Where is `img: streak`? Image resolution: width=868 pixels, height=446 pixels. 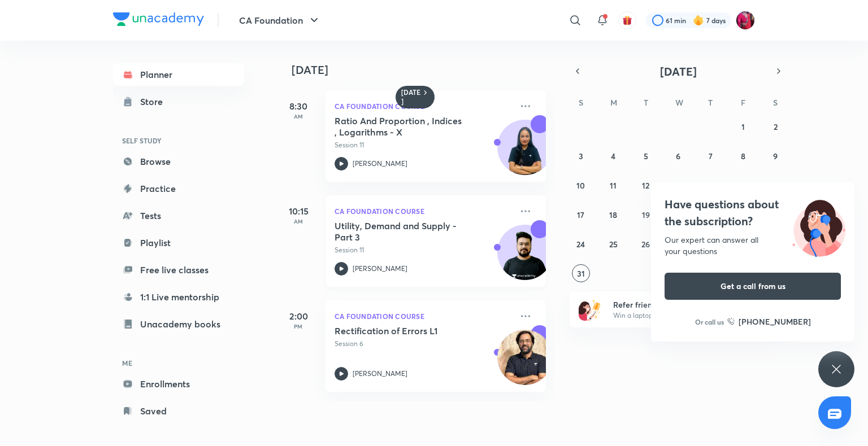 img: streak is located at coordinates (698, 20).